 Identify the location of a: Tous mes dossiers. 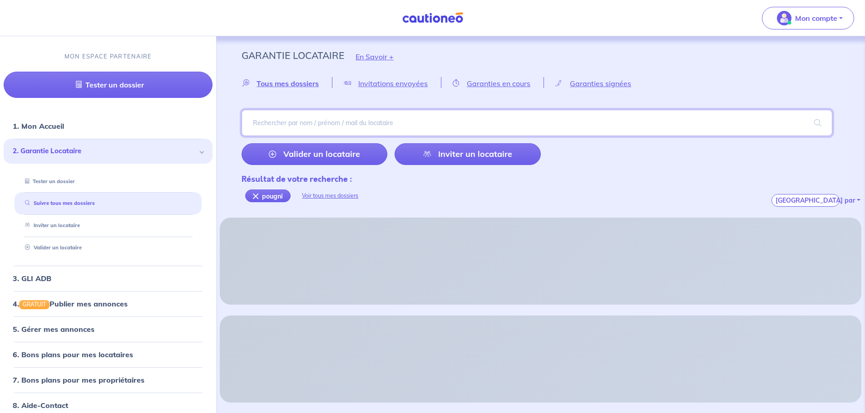
(286, 83).